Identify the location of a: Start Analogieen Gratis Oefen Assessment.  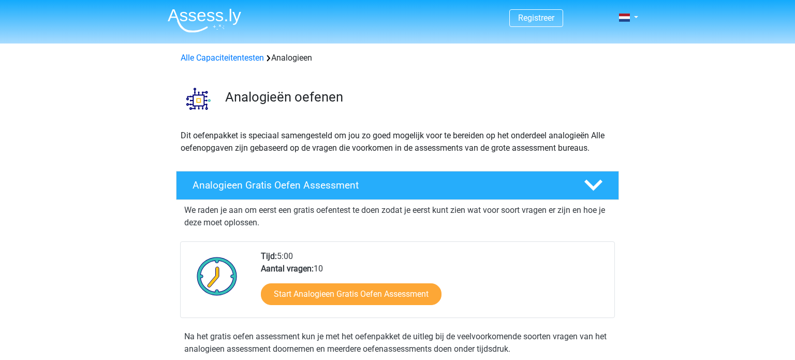
(351, 294).